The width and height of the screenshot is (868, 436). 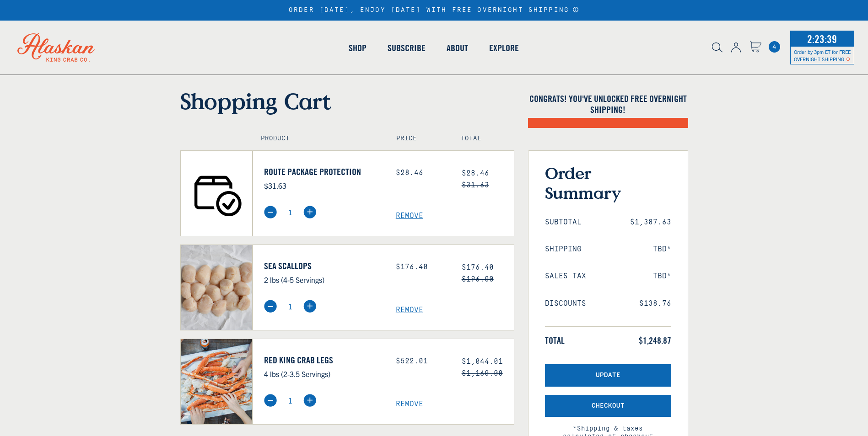 I want to click on img: Sea Scallops - 2 lbs (4-5 Servings), so click(x=216, y=288).